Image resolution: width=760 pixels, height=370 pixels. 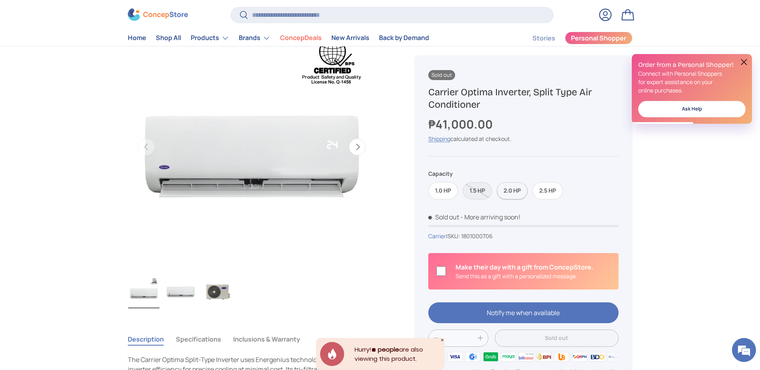 What do you see at coordinates (350, 38) in the screenshot?
I see `a: New Arrivals` at bounding box center [350, 38].